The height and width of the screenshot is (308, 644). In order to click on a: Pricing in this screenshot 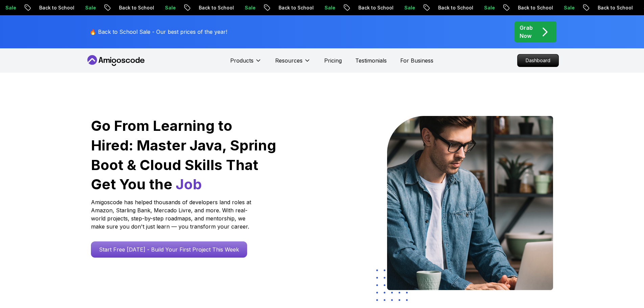, I will do `click(333, 61)`.